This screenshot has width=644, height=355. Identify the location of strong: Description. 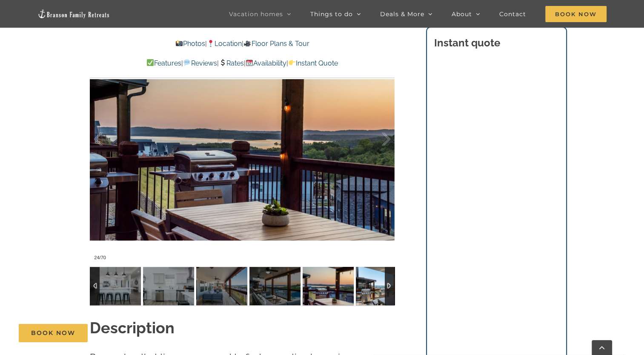
(132, 328).